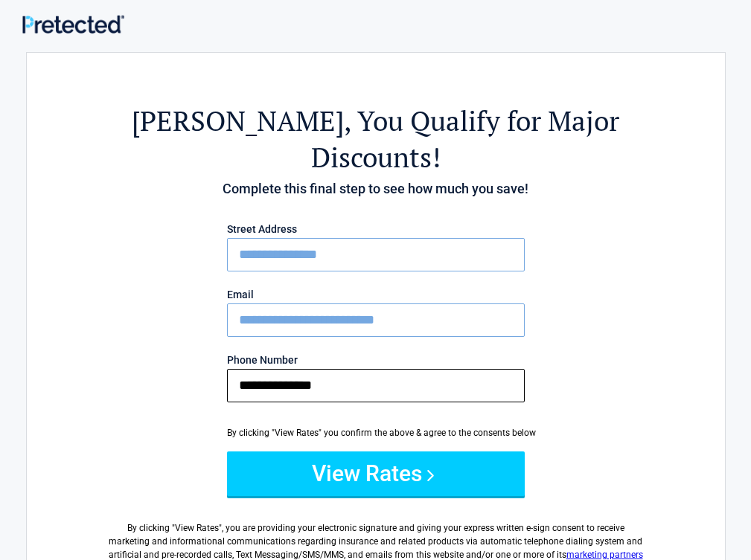 The height and width of the screenshot is (560, 751). Describe the element at coordinates (376, 139) in the screenshot. I see `h2: , You Qualify for Major Discounts!` at that location.